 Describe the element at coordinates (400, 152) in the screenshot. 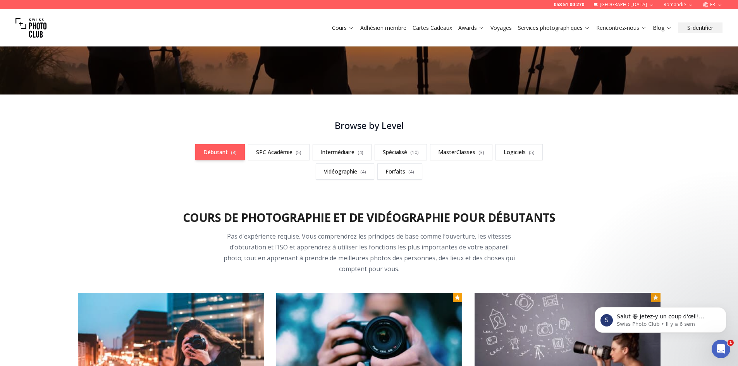

I see `a: Spécialisé(10)` at that location.